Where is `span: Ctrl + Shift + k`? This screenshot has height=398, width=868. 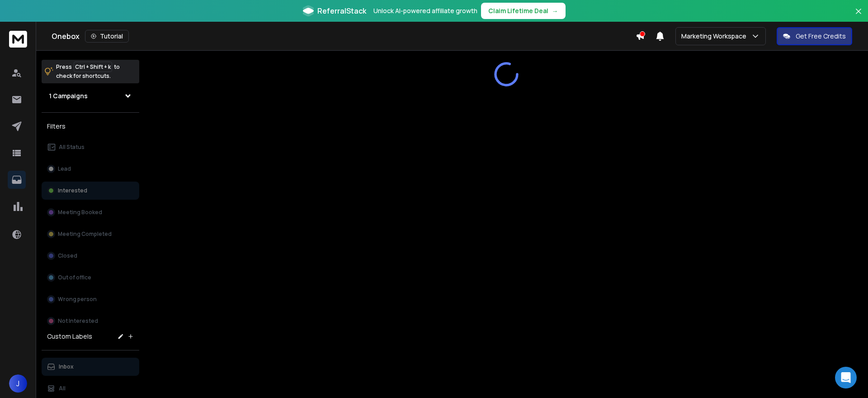 span: Ctrl + Shift + k is located at coordinates (93, 66).